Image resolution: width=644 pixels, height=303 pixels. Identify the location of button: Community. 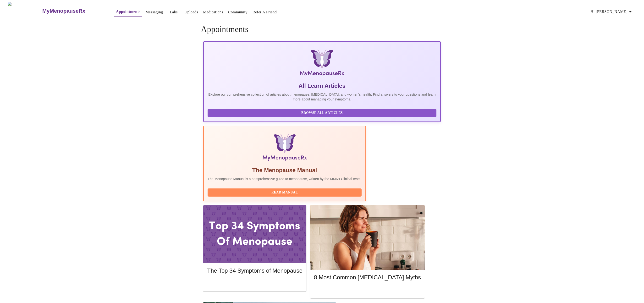
(238, 12).